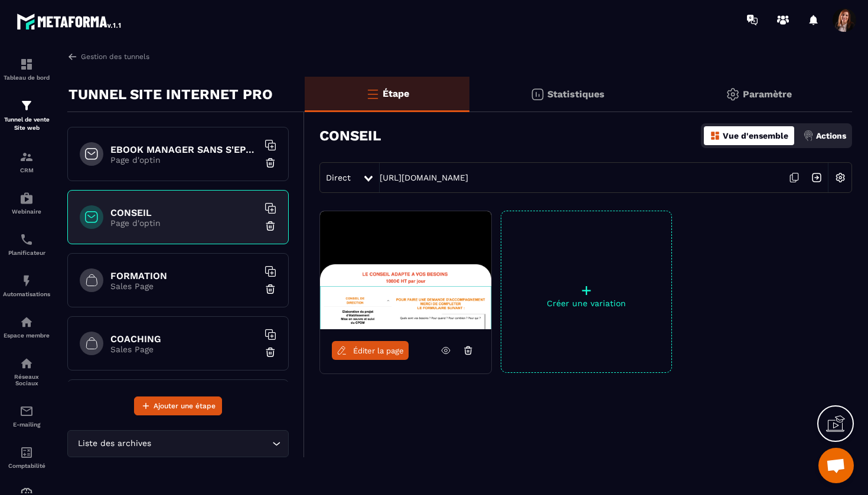 The width and height of the screenshot is (868, 495). Describe the element at coordinates (840, 178) in the screenshot. I see `img: setting-w.858f3a88.svg` at that location.